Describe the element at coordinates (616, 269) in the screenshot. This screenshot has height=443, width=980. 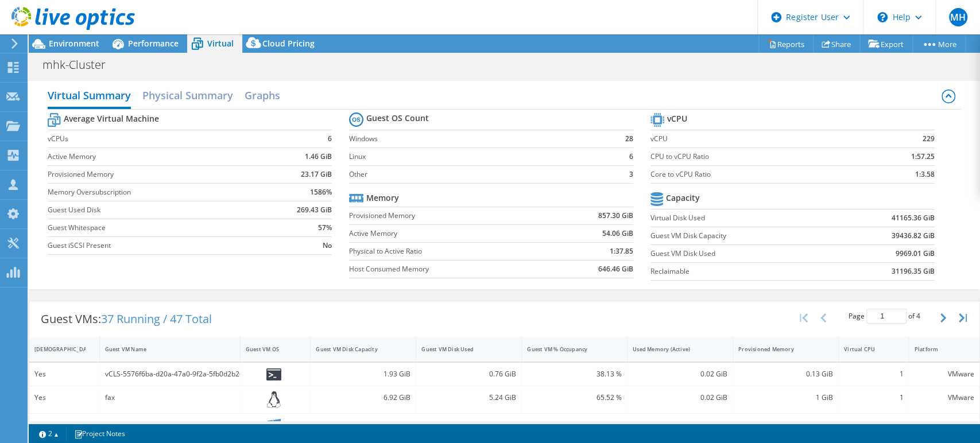
I see `b: 646.46 GiB` at that location.